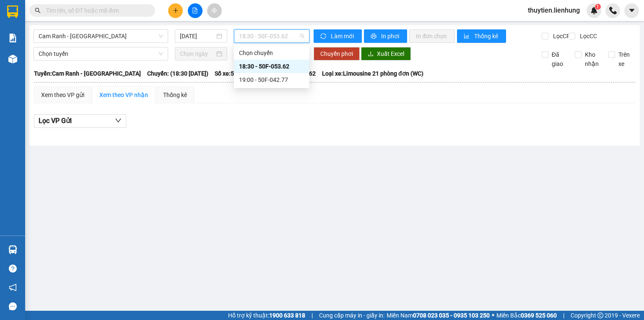 The image size is (644, 320). What do you see at coordinates (63, 95) in the screenshot?
I see `div: Xem theo VP gửi` at bounding box center [63, 95].